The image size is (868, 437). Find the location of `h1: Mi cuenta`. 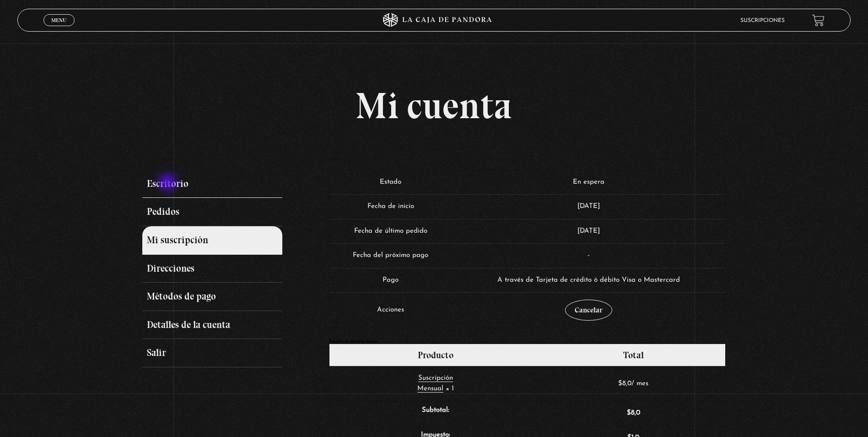

h1: Mi cuenta is located at coordinates (434, 106).